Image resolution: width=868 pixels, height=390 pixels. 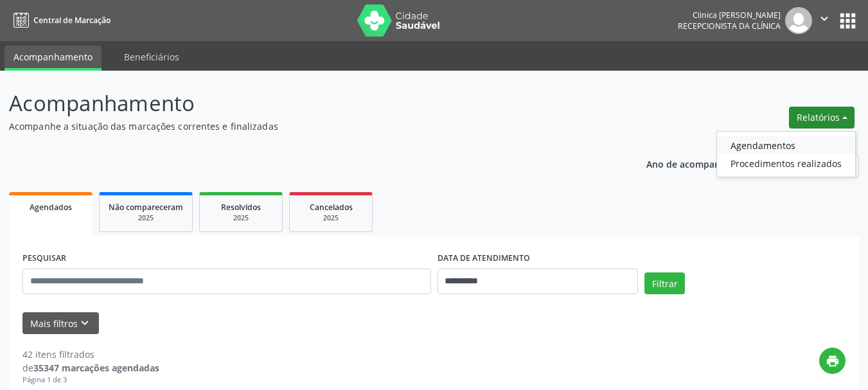 What do you see at coordinates (306, 104) in the screenshot?
I see `p: Acompanhamento` at bounding box center [306, 104].